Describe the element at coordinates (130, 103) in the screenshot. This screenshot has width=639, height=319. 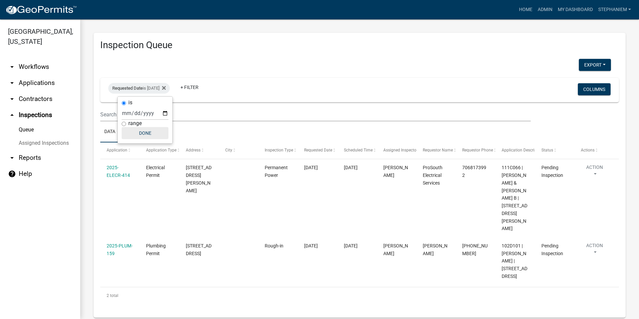
I see `label: is` at that location.